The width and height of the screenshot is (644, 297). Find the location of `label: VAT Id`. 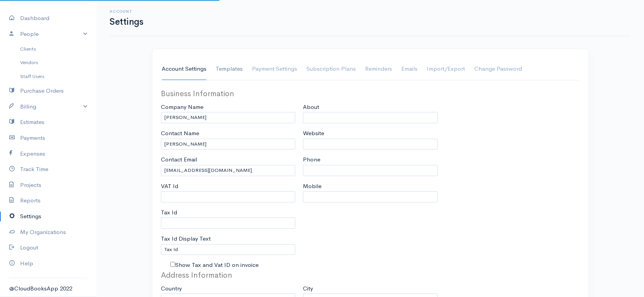

label: VAT Id is located at coordinates (169, 186).